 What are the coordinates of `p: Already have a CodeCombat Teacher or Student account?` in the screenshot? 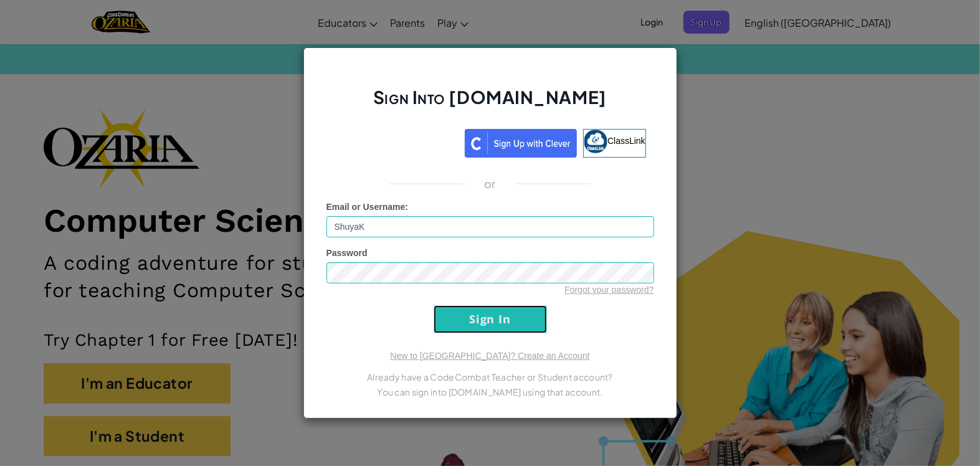 It's located at (490, 376).